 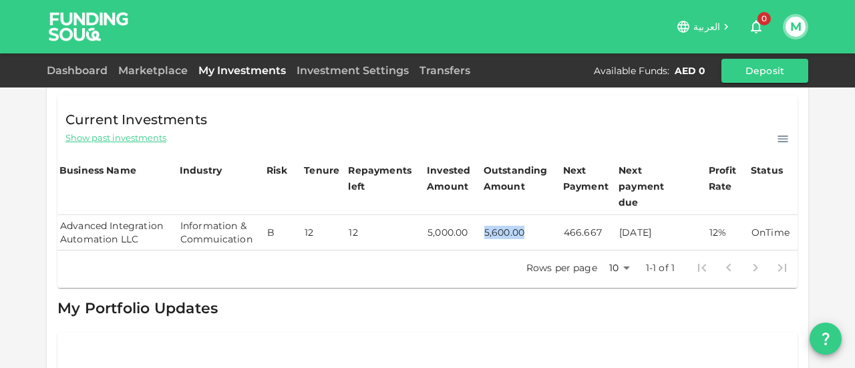 I want to click on div: Available Funds :, so click(x=631, y=71).